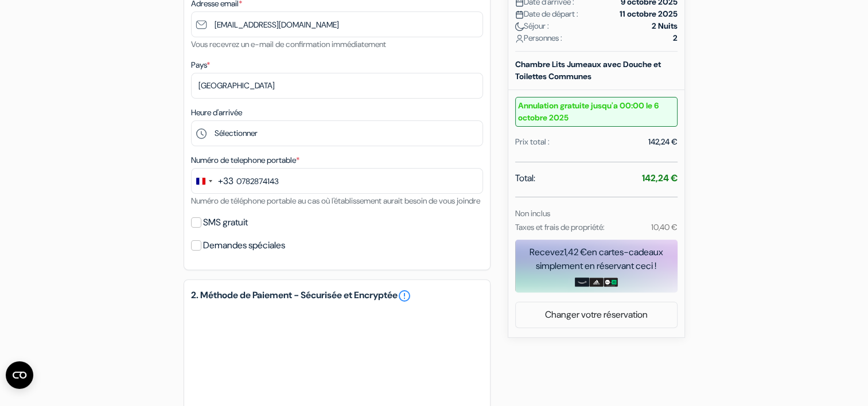 This screenshot has width=868, height=406. I want to click on div: +33, so click(226, 181).